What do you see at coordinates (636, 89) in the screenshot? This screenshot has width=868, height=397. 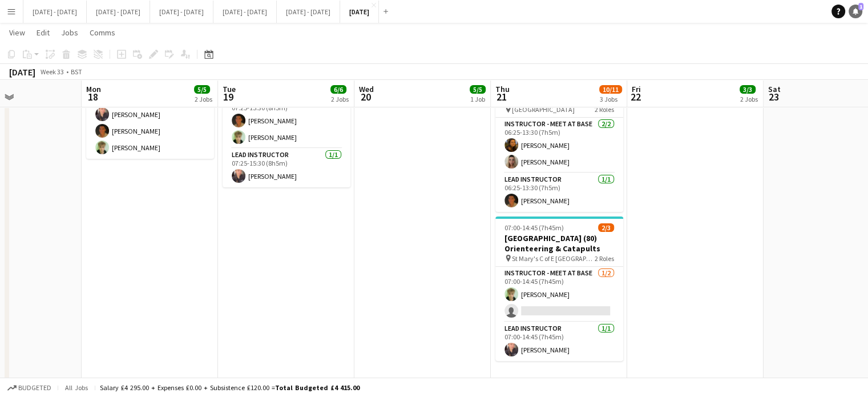 I see `span: Fri` at bounding box center [636, 89].